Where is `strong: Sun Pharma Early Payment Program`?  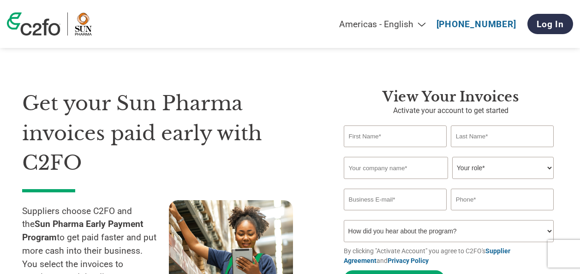
strong: Sun Pharma Early Payment Program is located at coordinates (83, 231).